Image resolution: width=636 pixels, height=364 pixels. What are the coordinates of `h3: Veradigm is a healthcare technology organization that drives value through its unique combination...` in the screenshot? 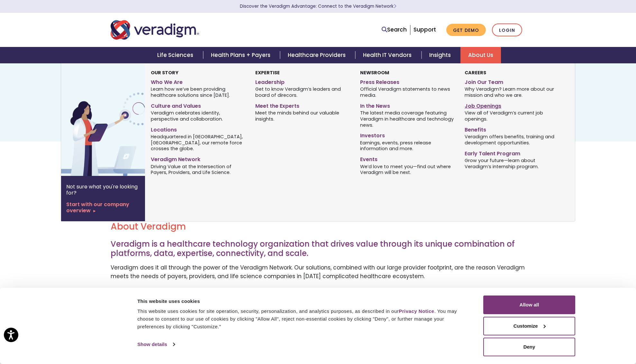 It's located at (318, 249).